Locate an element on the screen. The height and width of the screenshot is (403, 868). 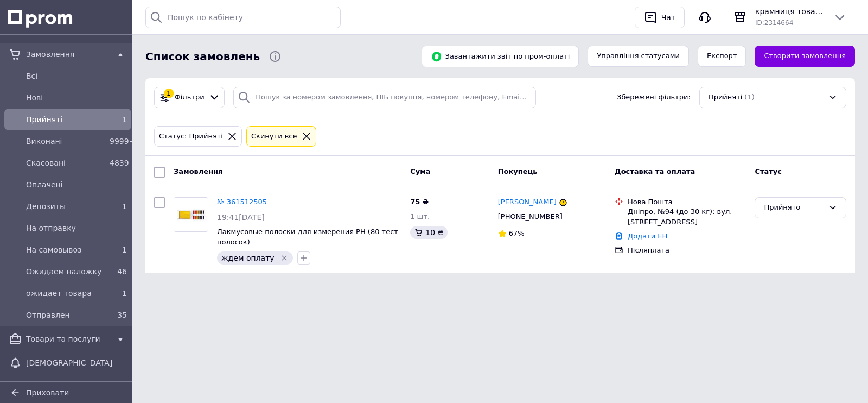
span: Збережені фільтри: is located at coordinates (654, 97).